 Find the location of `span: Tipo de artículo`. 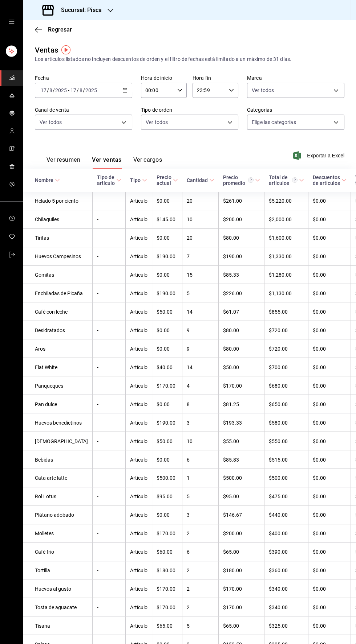

span: Tipo de artículo is located at coordinates (109, 180).